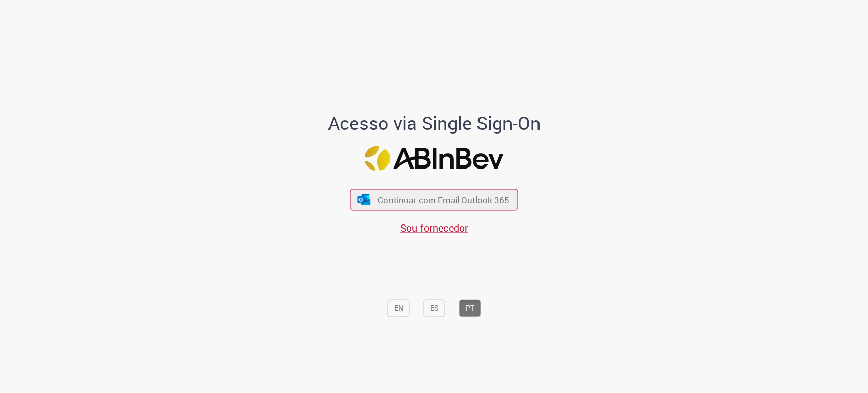  Describe the element at coordinates (444, 200) in the screenshot. I see `span: Continuar com Email Outlook 365` at that location.